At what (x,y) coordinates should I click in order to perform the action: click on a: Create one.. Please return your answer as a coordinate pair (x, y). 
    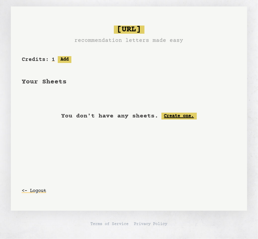
    Looking at the image, I should click on (179, 116).